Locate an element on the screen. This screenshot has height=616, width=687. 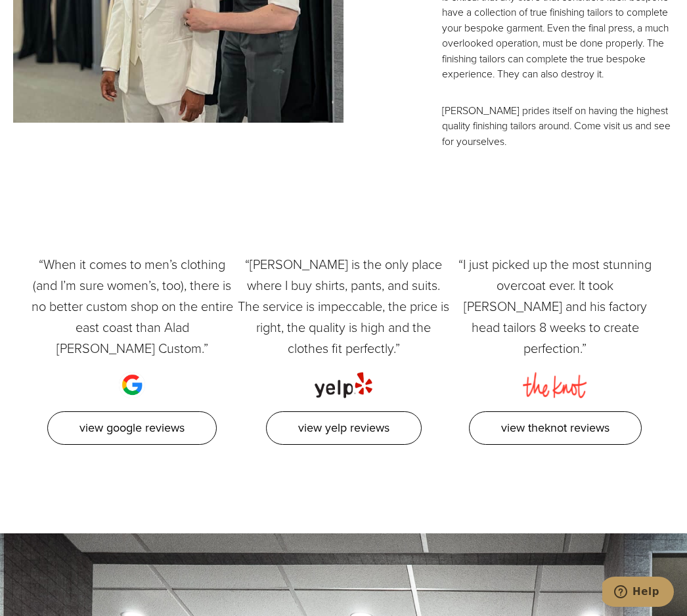
img: yelp is located at coordinates (344, 379).